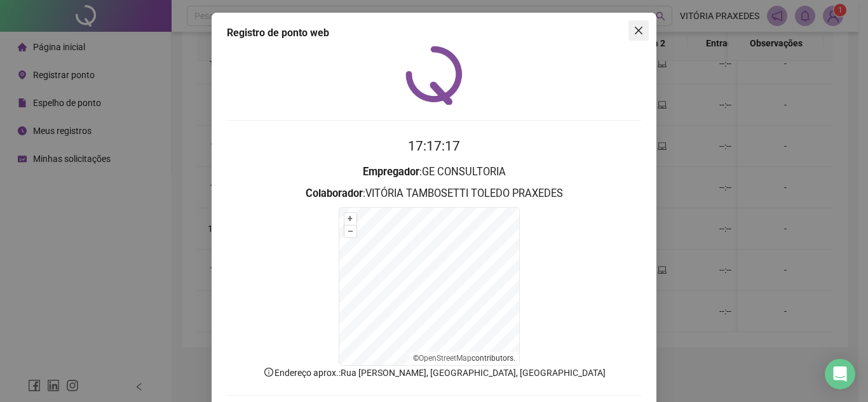 This screenshot has height=402, width=868. What do you see at coordinates (639, 30) in the screenshot?
I see `button: Close` at bounding box center [639, 30].